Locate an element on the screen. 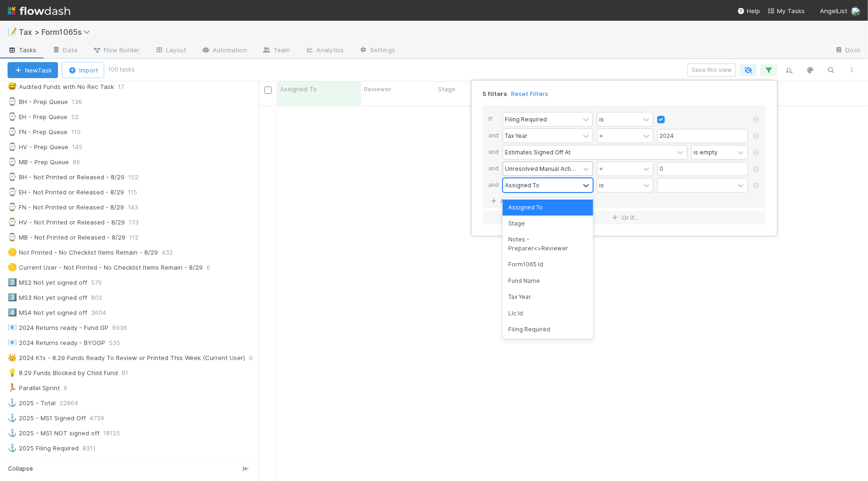 The height and width of the screenshot is (481, 868). div: Fund Name is located at coordinates (548, 281).